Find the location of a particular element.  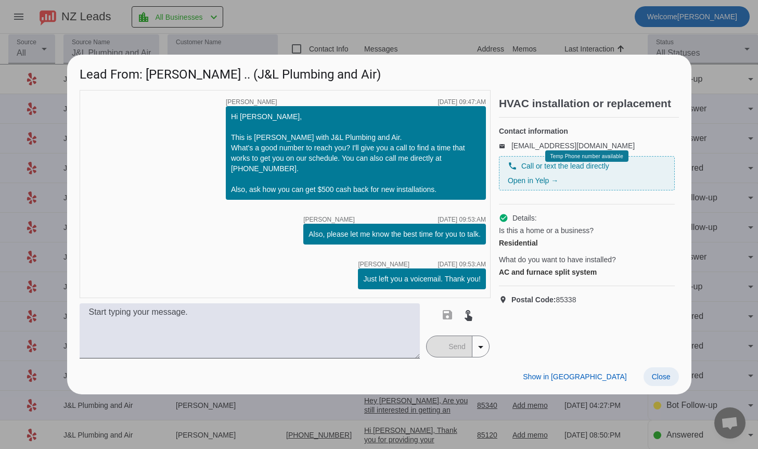

mat-icon: check_circle is located at coordinates (504, 218).